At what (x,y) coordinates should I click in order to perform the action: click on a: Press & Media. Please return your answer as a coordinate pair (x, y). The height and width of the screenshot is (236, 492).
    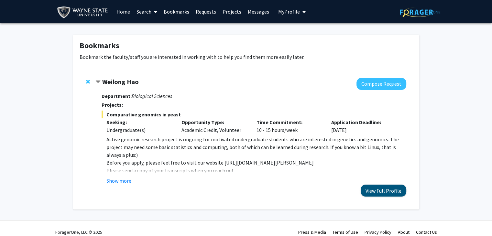
    Looking at the image, I should click on (312, 232).